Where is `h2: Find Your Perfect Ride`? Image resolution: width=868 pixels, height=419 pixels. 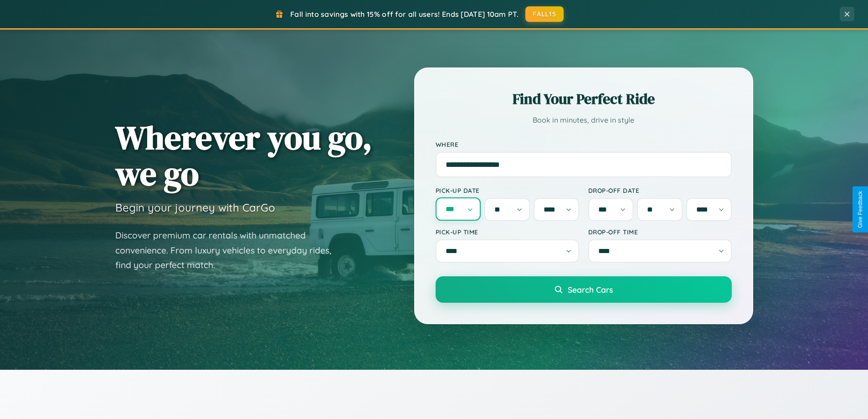 h2: Find Your Perfect Ride is located at coordinates (584, 99).